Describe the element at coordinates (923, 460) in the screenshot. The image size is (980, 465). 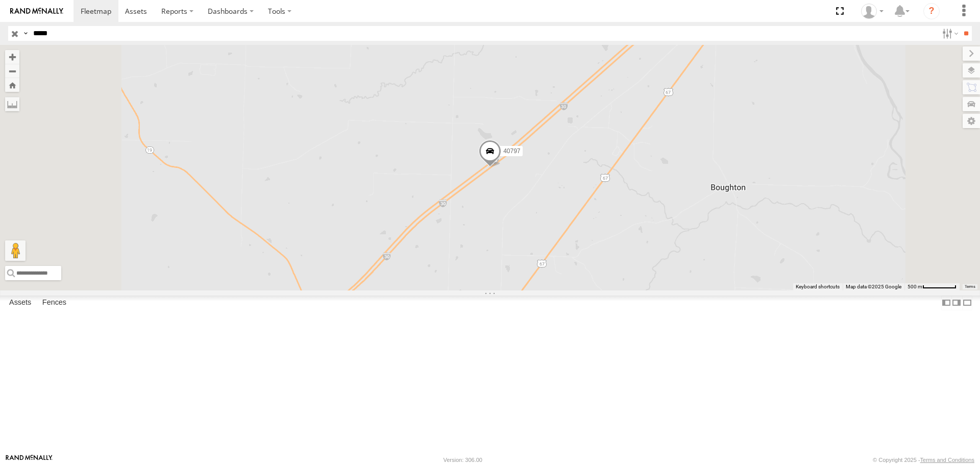
I see `div: © Copyright 2025 -` at that location.